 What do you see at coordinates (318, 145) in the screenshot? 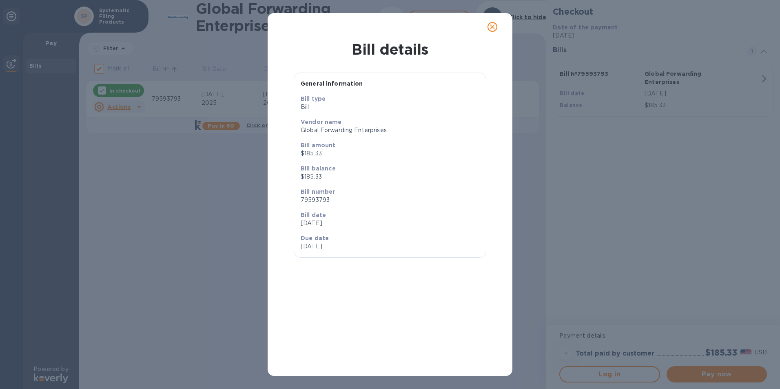
I see `b: Bill amount` at bounding box center [318, 145].